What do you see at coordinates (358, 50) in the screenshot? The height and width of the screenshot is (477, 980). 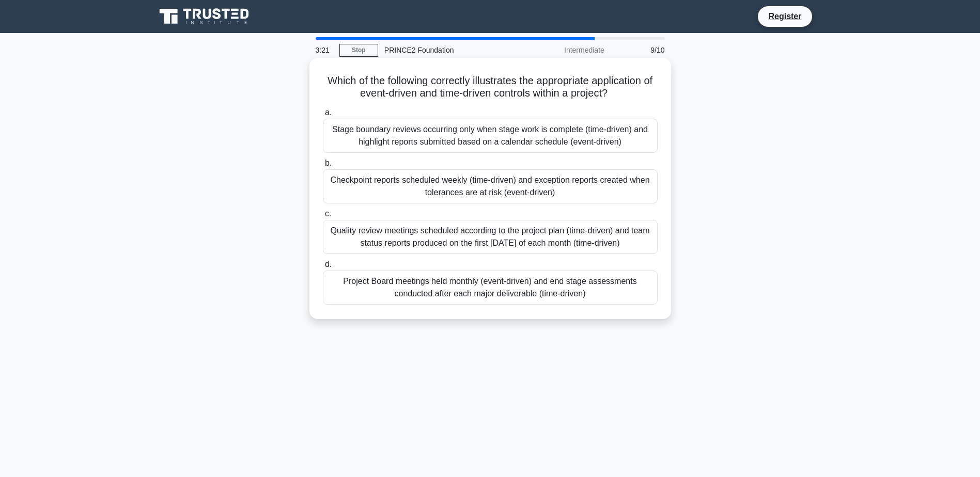 I see `a: Stop` at bounding box center [358, 50].